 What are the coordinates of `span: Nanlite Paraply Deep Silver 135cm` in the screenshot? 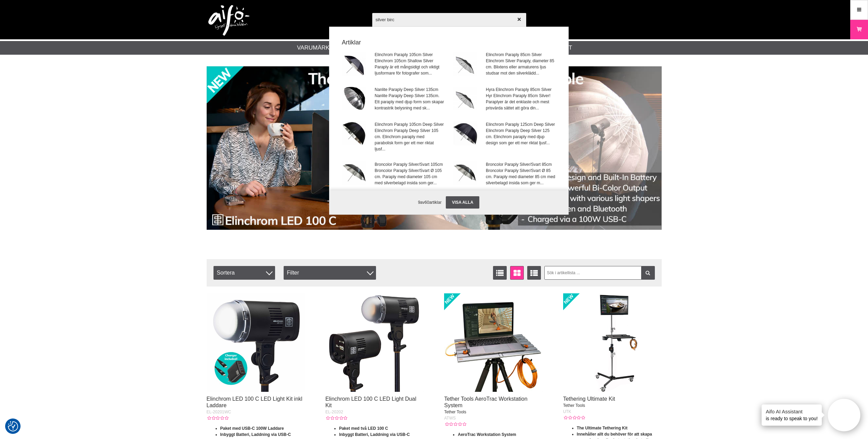 It's located at (409, 90).